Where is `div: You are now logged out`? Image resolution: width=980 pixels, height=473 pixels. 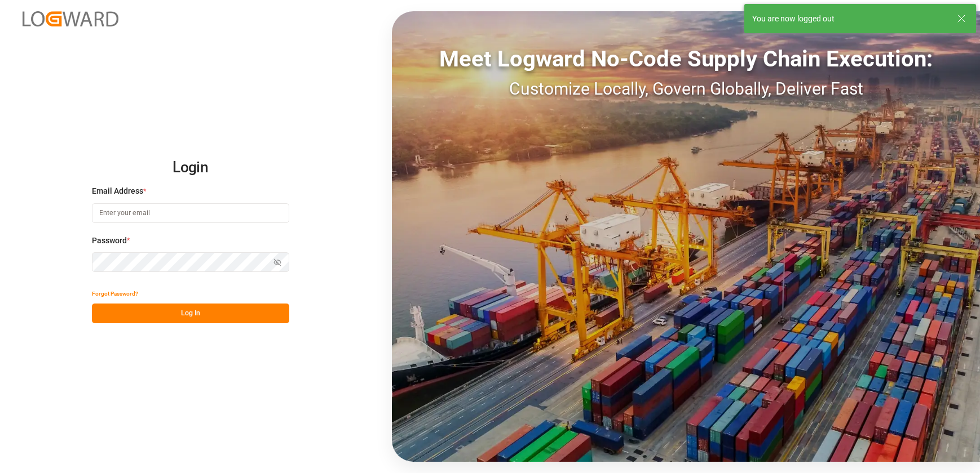
div: You are now logged out is located at coordinates (850, 19).